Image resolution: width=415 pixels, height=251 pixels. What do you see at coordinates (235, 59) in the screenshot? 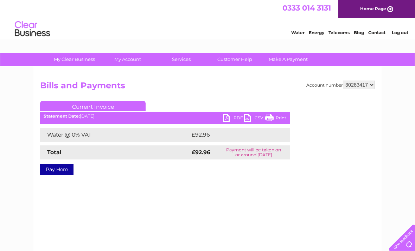
I see `a: Customer Help` at bounding box center [235, 59].